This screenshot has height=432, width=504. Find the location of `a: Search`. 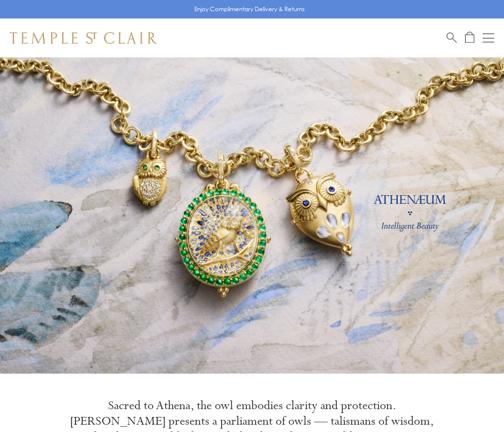

a: Search is located at coordinates (451, 38).